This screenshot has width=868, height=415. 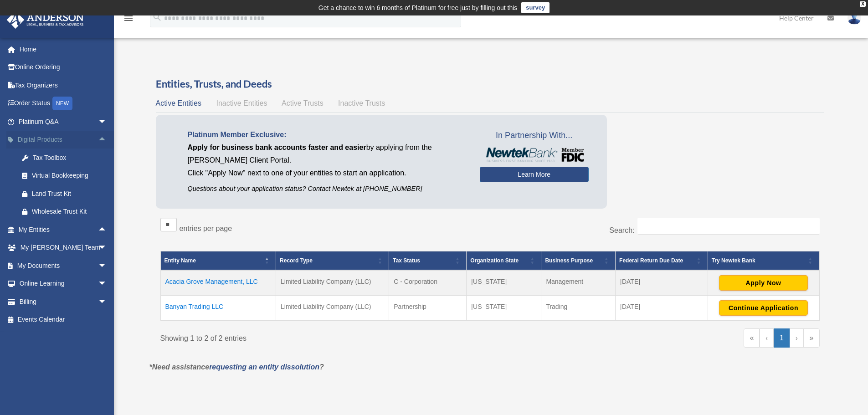 I want to click on label: Search:, so click(x=622, y=230).